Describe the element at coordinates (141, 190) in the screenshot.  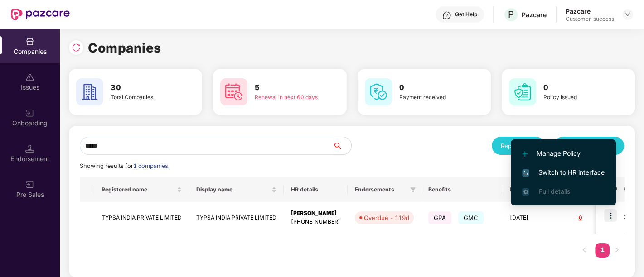
I see `th: Registered name` at that location.